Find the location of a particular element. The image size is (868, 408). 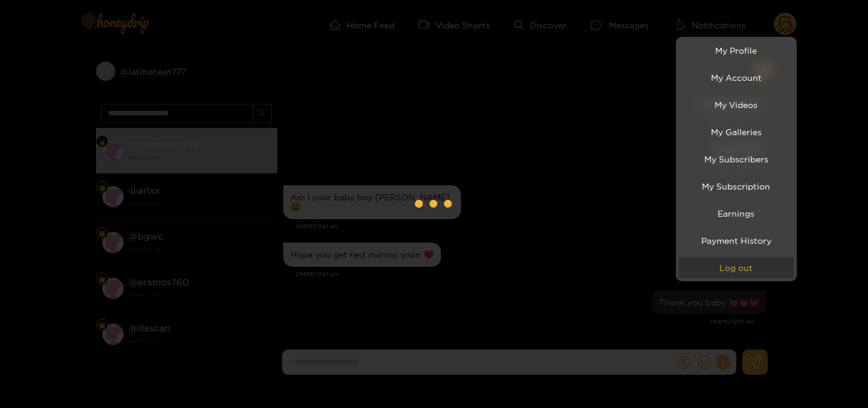

a: My Galleries is located at coordinates (736, 132).